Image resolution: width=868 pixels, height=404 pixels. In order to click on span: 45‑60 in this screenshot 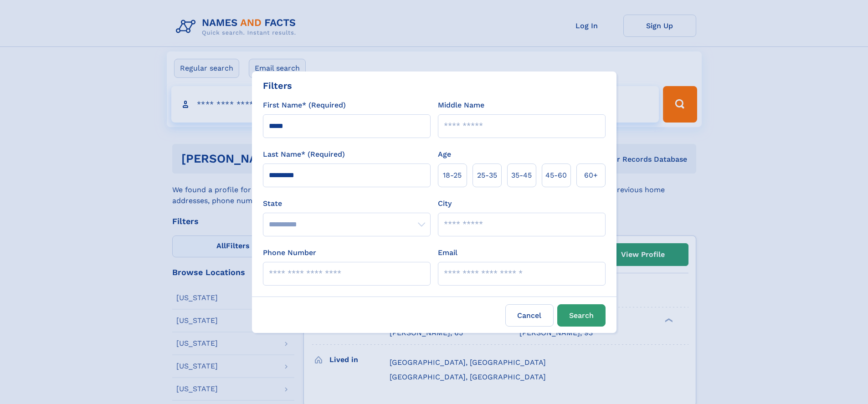, I will do `click(556, 175)`.